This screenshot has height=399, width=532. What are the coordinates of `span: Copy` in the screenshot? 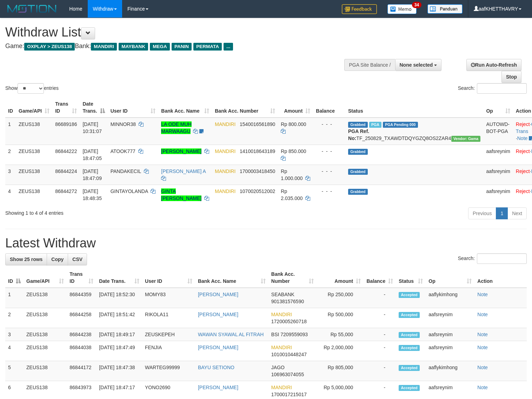 It's located at (57, 259).